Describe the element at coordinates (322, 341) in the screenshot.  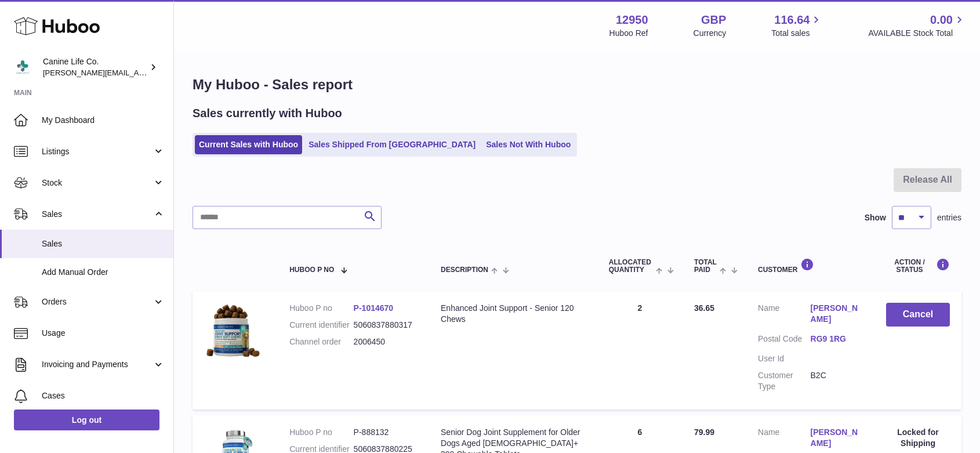
I see `dt: Channel order` at that location.